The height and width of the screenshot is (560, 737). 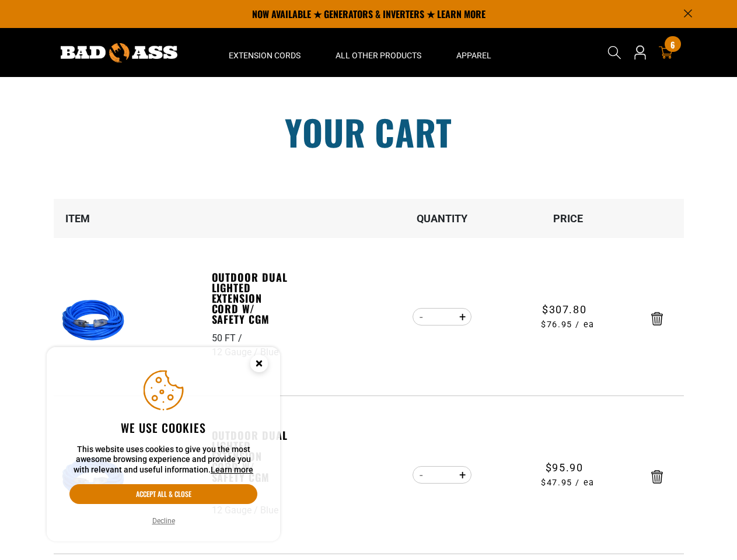 What do you see at coordinates (568, 219) in the screenshot?
I see `th: Price` at bounding box center [568, 219].